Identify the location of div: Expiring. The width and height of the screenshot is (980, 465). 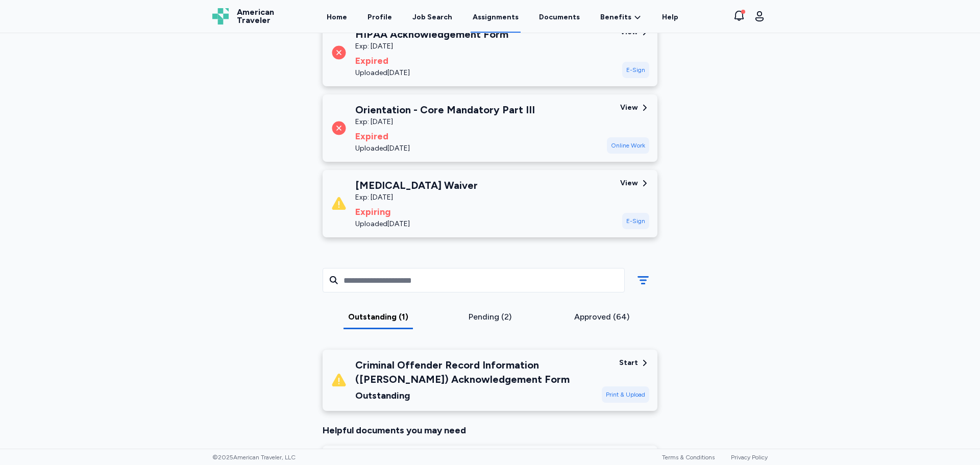
(417, 212).